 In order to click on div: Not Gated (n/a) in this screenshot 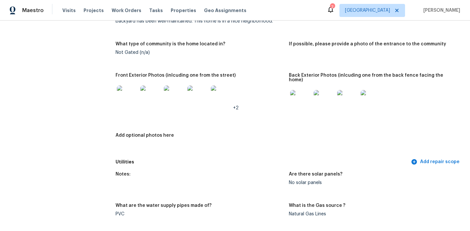, I will do `click(199, 53)`.